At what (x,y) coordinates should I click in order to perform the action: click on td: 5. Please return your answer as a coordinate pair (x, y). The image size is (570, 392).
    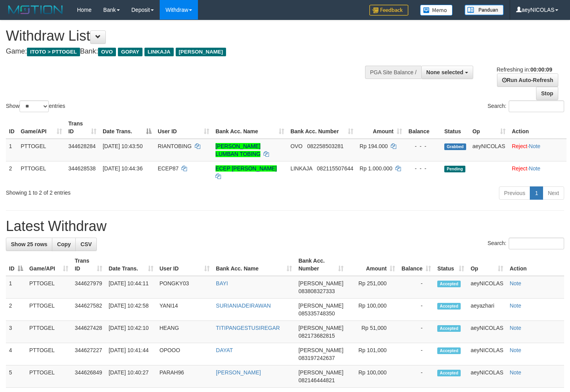
    Looking at the image, I should click on (16, 376).